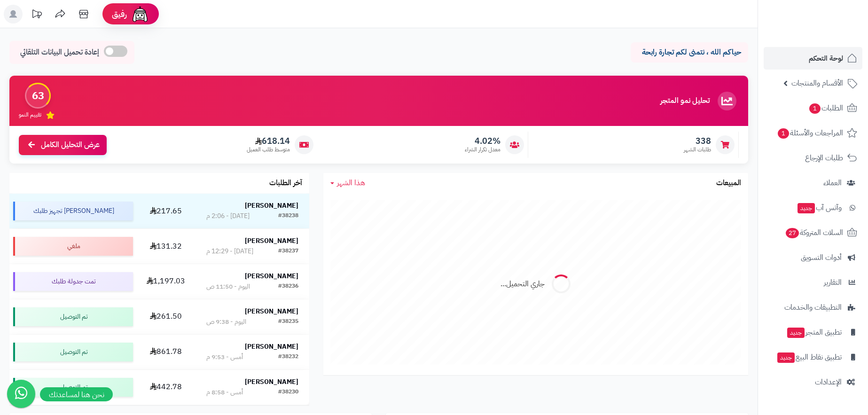 This screenshot has height=415, width=868. Describe the element at coordinates (821, 258) in the screenshot. I see `span: أدوات التسويق` at that location.